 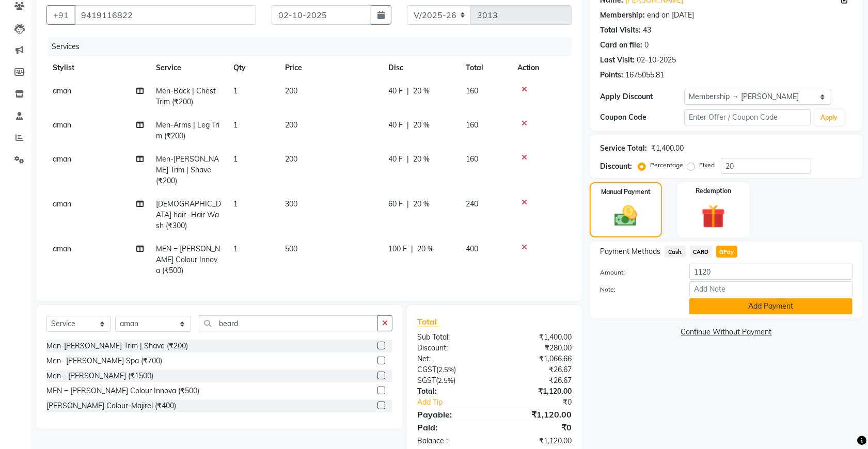 What do you see at coordinates (621, 45) in the screenshot?
I see `div: Card on file:` at bounding box center [621, 45].